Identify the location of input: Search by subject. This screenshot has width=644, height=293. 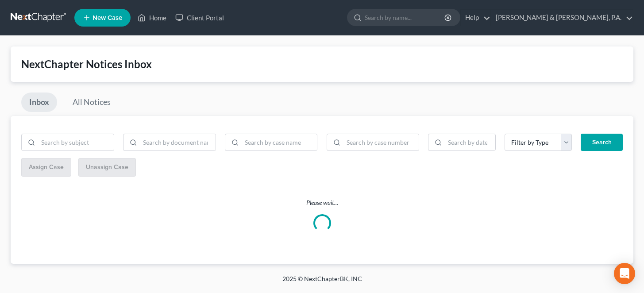
(76, 142).